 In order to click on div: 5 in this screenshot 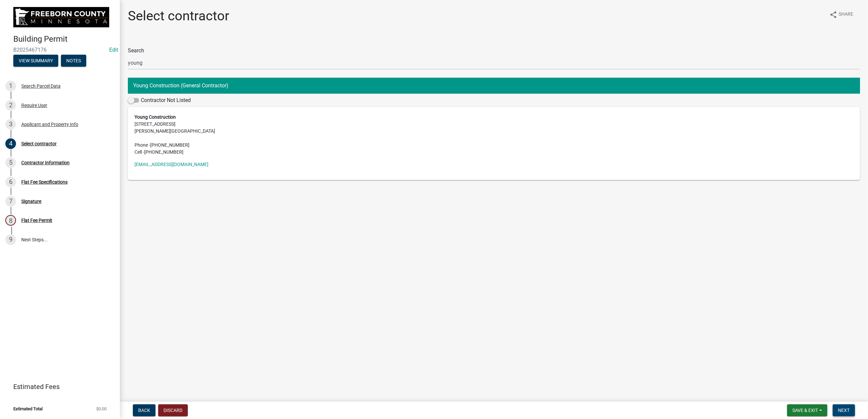, I will do `click(11, 163)`.